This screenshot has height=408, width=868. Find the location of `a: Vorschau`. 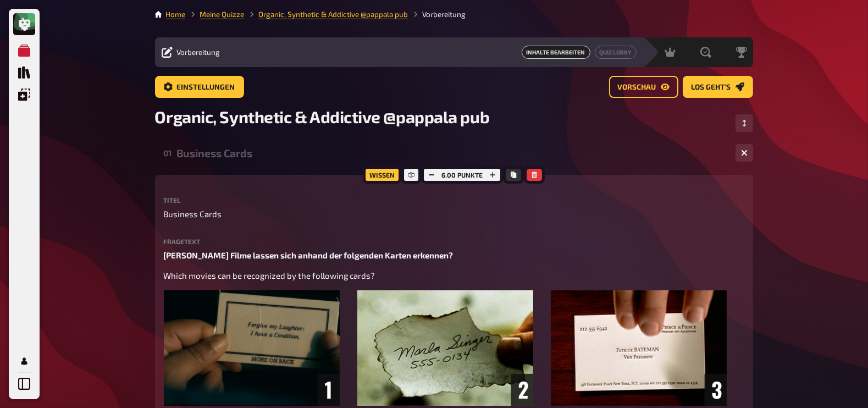

a: Vorschau is located at coordinates (644, 87).